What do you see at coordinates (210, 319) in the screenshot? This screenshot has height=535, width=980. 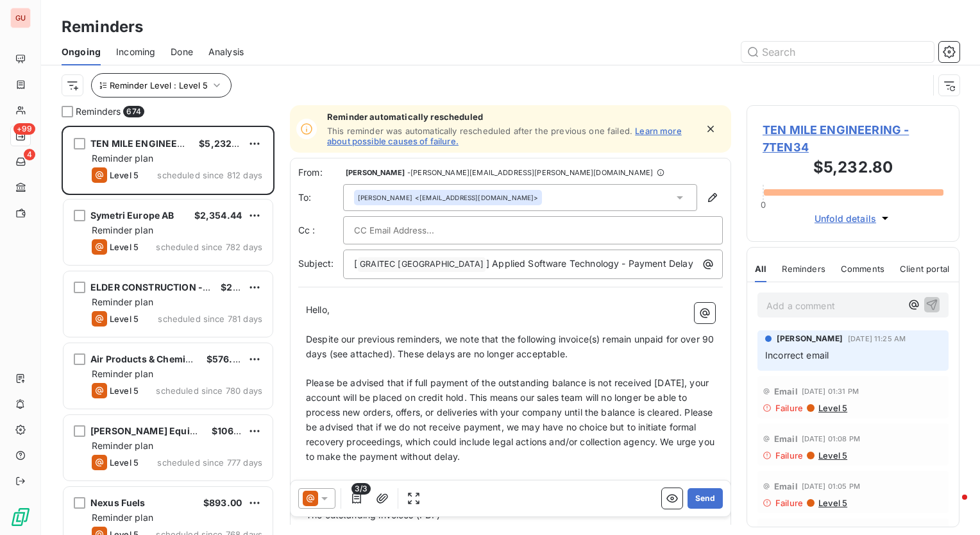 I see `span: scheduled since 781 days` at bounding box center [210, 319].